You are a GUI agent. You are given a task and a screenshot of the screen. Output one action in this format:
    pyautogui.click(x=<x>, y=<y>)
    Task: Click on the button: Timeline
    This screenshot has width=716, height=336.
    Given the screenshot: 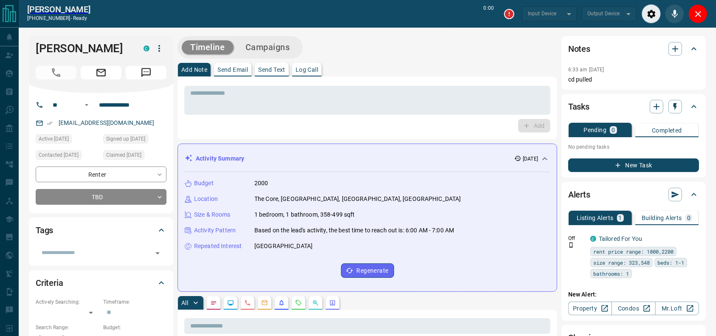 What is the action you would take?
    pyautogui.click(x=208, y=47)
    